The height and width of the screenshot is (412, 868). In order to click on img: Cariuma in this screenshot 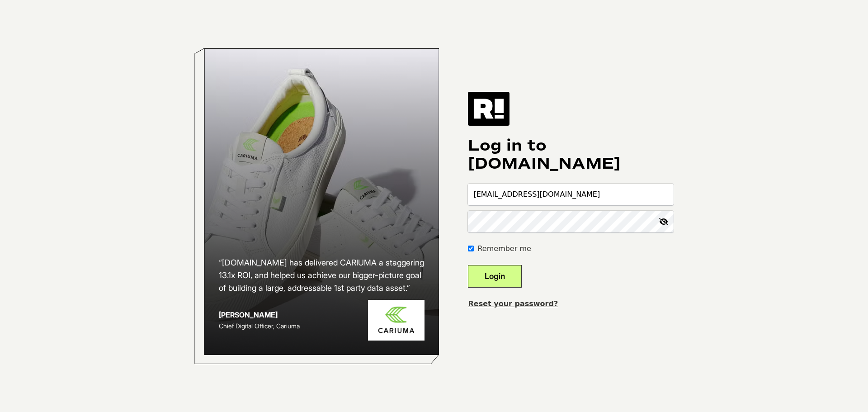, I will do `click(396, 320)`.